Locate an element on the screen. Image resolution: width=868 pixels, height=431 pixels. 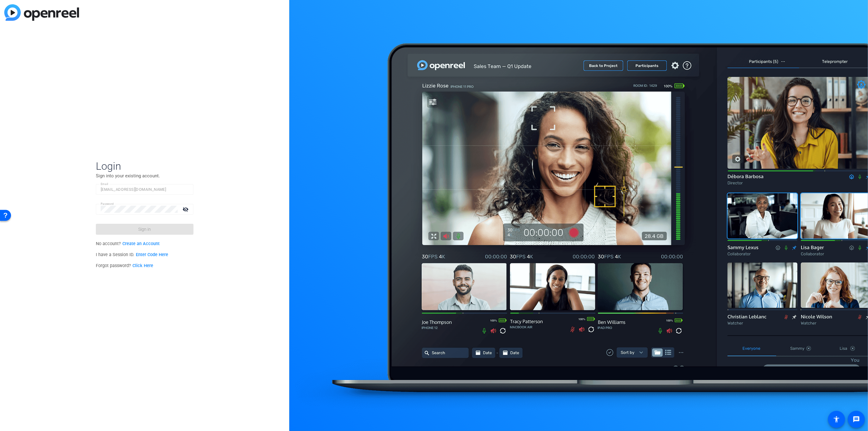
input: Enter Email Address is located at coordinates (145, 190).